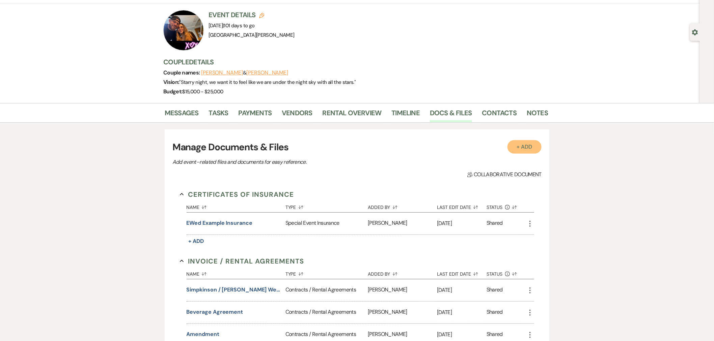 The image size is (714, 341). What do you see at coordinates (239, 26) in the screenshot?
I see `span: 101 days to go` at bounding box center [239, 26].